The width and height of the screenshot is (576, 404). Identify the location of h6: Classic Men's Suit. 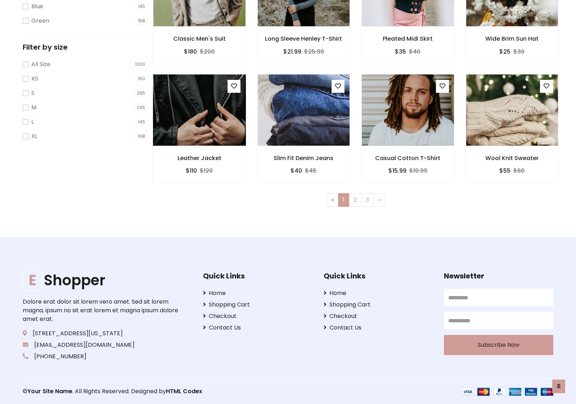
(199, 39).